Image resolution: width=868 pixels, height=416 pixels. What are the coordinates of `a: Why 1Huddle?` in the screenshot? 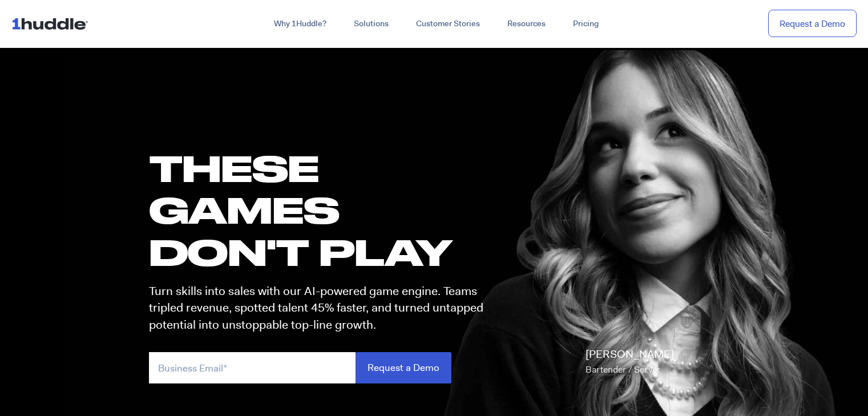 It's located at (300, 24).